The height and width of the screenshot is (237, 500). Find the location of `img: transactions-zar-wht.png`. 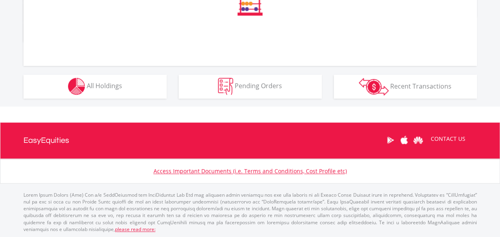

img: transactions-zar-wht.png is located at coordinates (374, 86).